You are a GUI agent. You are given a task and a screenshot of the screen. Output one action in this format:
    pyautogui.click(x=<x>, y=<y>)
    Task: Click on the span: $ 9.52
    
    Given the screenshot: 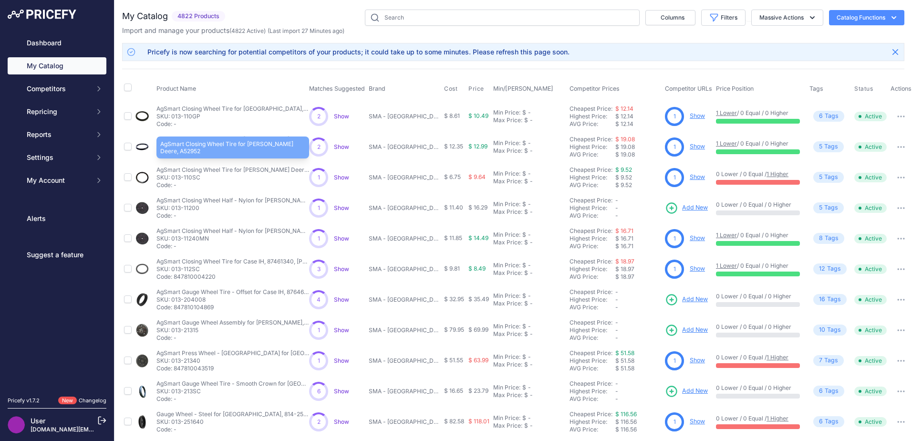 What is the action you would take?
    pyautogui.click(x=623, y=177)
    